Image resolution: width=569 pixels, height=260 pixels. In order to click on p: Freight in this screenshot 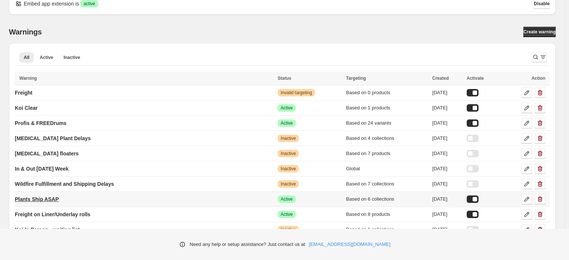, I will do `click(23, 93)`.